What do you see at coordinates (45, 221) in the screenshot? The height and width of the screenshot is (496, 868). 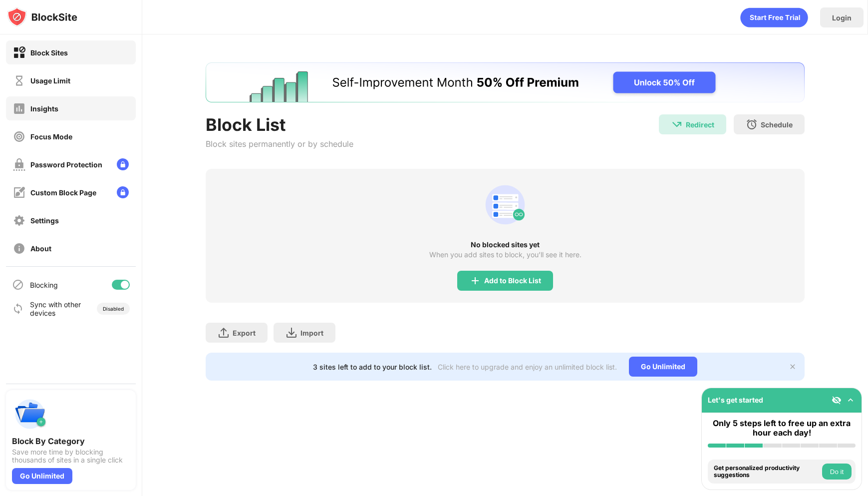 I see `div: Settings` at bounding box center [45, 221].